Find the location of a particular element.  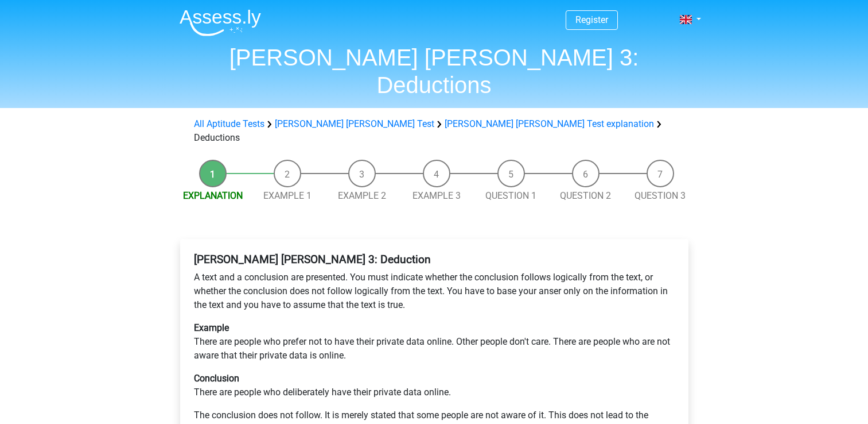

b: Example is located at coordinates (212, 327).